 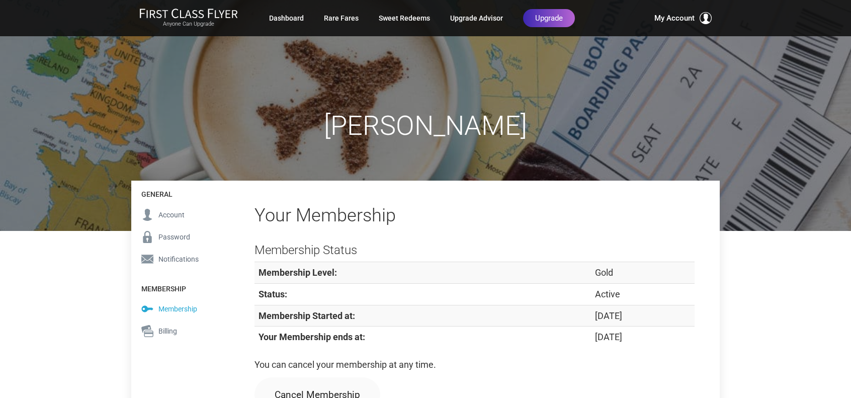 I want to click on a: First Class FlyerAnyone Can Upgrade, so click(x=189, y=18).